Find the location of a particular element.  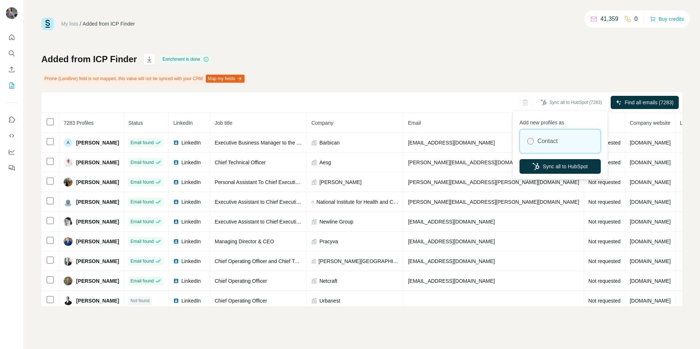

span: Barbican is located at coordinates (329, 143).